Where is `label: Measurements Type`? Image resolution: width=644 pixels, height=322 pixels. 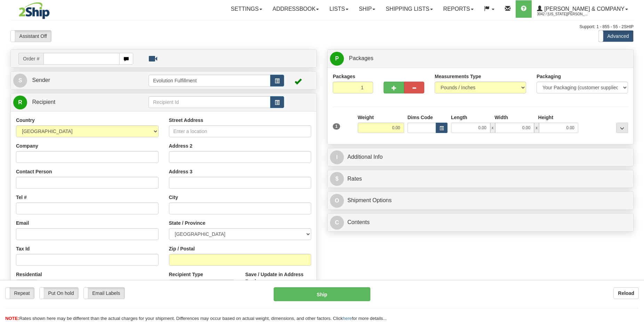 label: Measurements Type is located at coordinates (458, 76).